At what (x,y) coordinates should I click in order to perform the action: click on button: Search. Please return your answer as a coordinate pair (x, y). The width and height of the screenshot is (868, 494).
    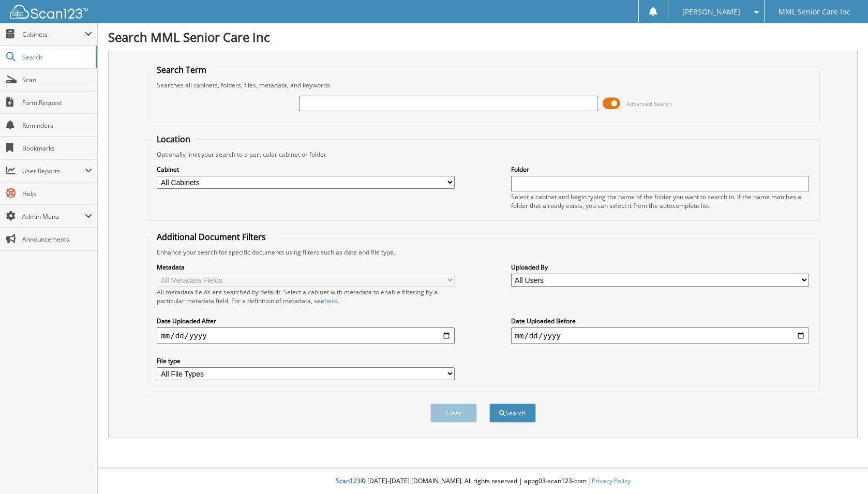
    Looking at the image, I should click on (513, 413).